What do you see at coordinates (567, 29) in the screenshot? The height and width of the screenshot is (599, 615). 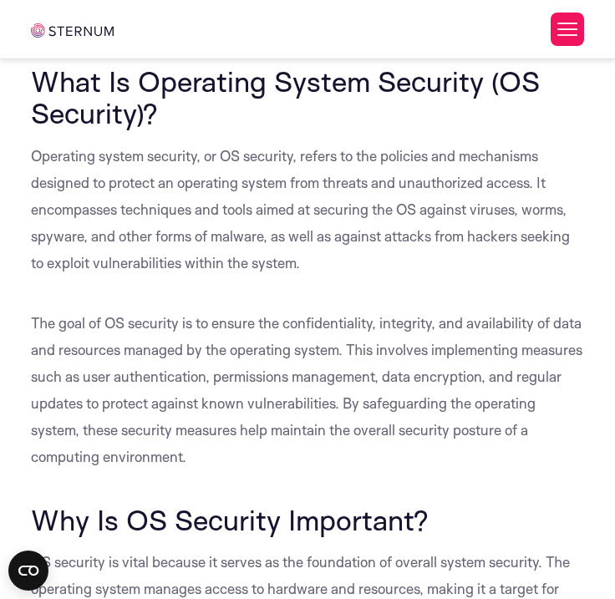 I see `button: Toggle Menu` at bounding box center [567, 29].